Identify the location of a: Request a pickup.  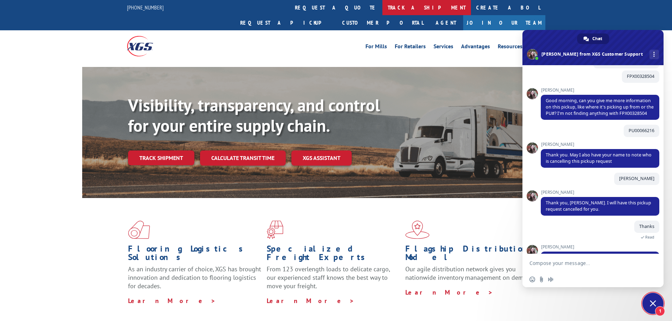
(286, 23).